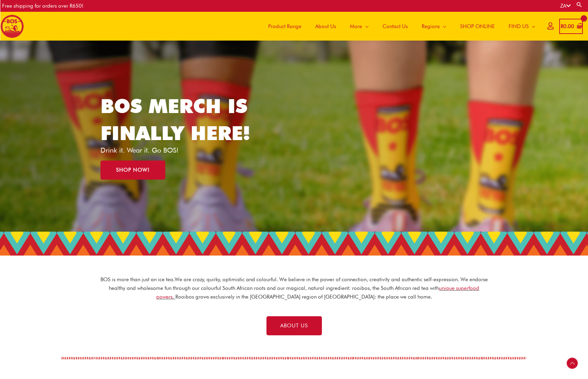  What do you see at coordinates (399, 26) in the screenshot?
I see `nav: Site Navigation` at bounding box center [399, 26].